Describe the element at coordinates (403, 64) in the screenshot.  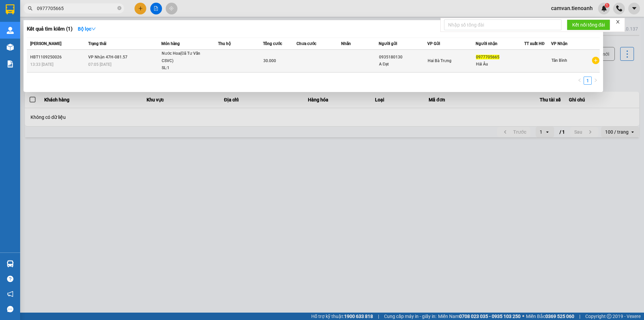
I see `div: A Đạt` at that location.